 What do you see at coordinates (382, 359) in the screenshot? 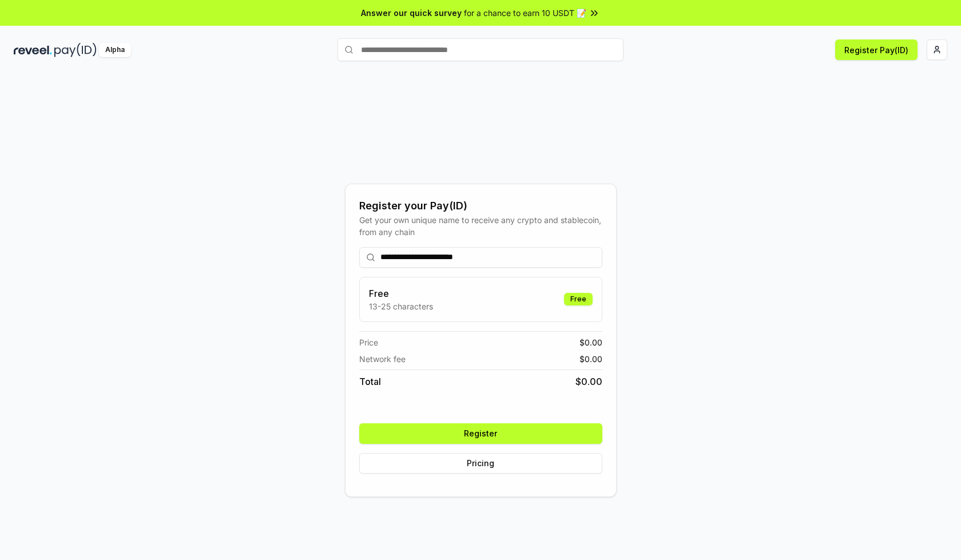
I see `span: Network fee` at bounding box center [382, 359].